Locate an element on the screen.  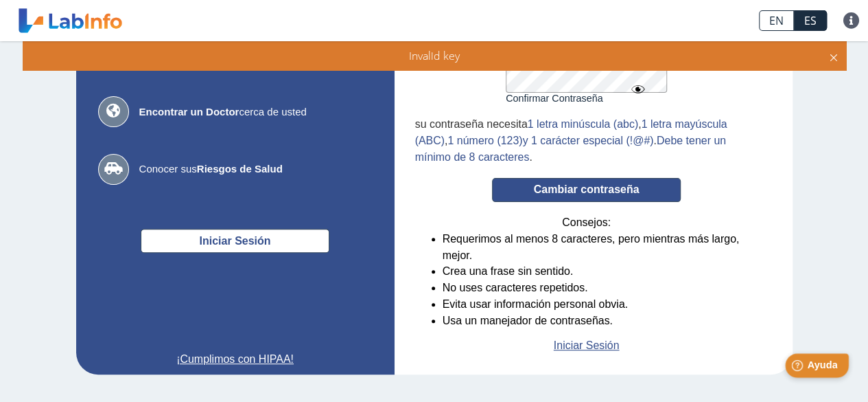
li: Crea una frase sin sentido. is located at coordinates (600, 271).